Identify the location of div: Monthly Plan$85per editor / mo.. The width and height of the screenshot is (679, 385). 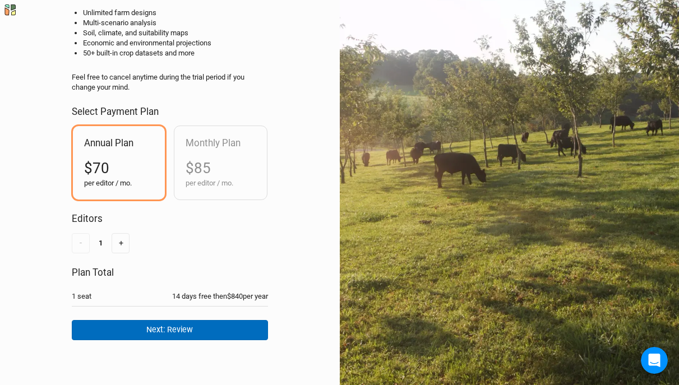
(220, 163).